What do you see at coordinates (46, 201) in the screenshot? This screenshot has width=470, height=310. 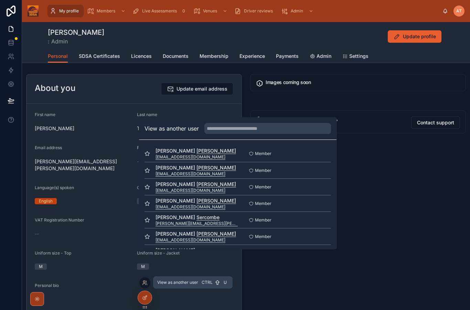 I see `div: English` at bounding box center [46, 201].